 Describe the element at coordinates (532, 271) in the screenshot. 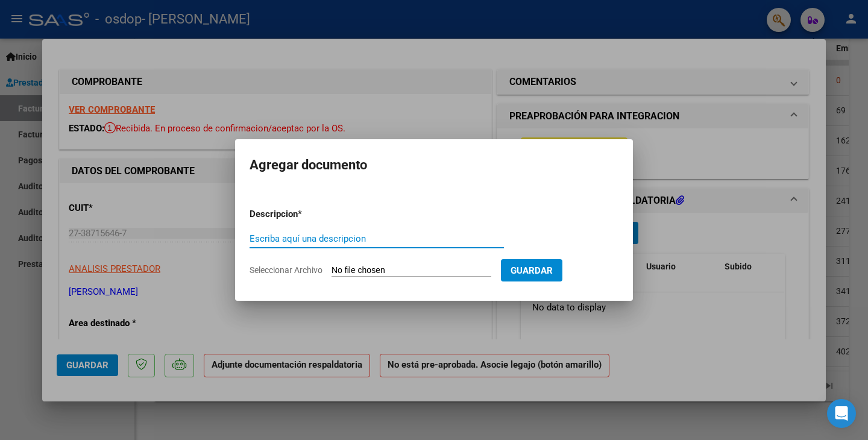

I see `span: Guardar` at that location.